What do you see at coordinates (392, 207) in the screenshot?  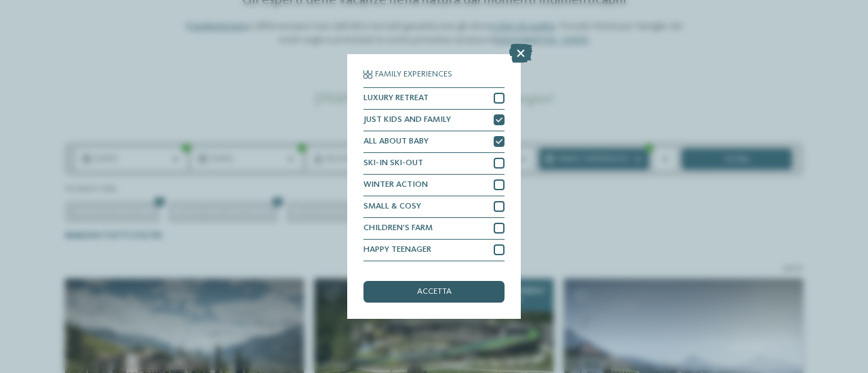 I see `span: SMALL & COSY` at bounding box center [392, 207].